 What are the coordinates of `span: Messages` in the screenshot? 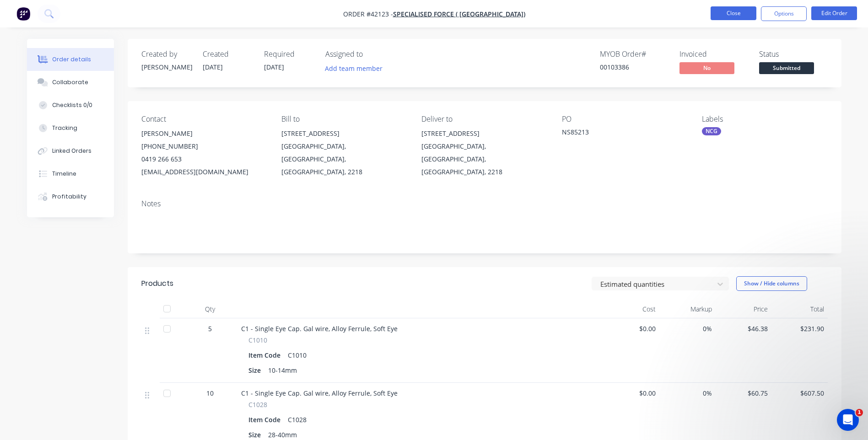 It's located at (69, 312).